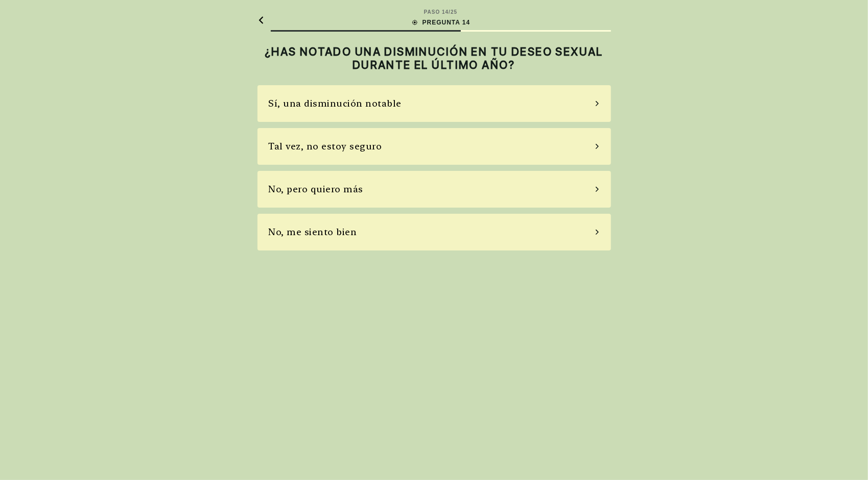  Describe the element at coordinates (434, 58) in the screenshot. I see `h2: ¿HAS NOTADO UNA DISMINUCIÓN EN TU DESEO SEXUAL DURANTE EL ÚLTIMO AÑO?` at that location.